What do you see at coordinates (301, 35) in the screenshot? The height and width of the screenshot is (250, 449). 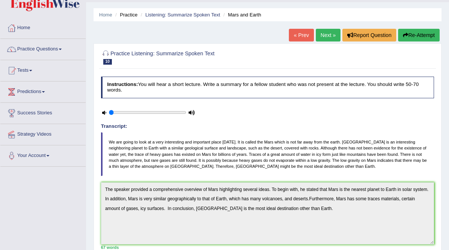 I see `a: « Prev` at bounding box center [301, 35].